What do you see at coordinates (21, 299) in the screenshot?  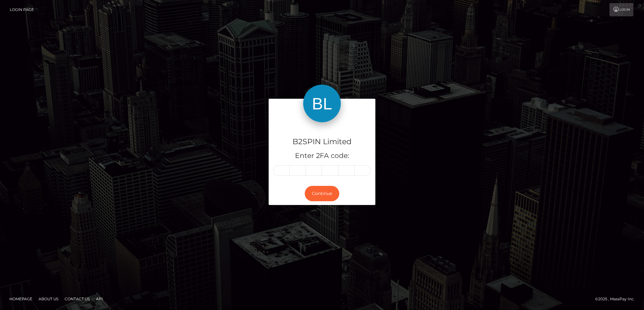 I see `a: Homepage` at bounding box center [21, 299].